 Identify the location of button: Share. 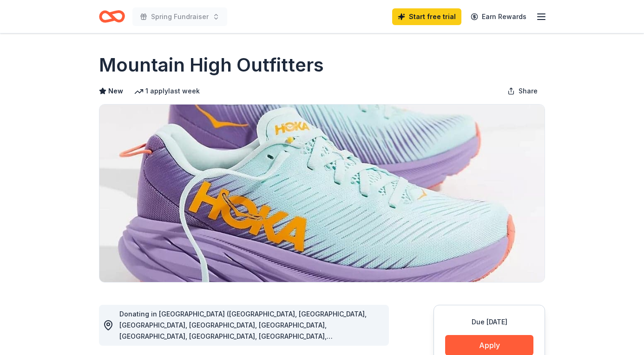
(522, 91).